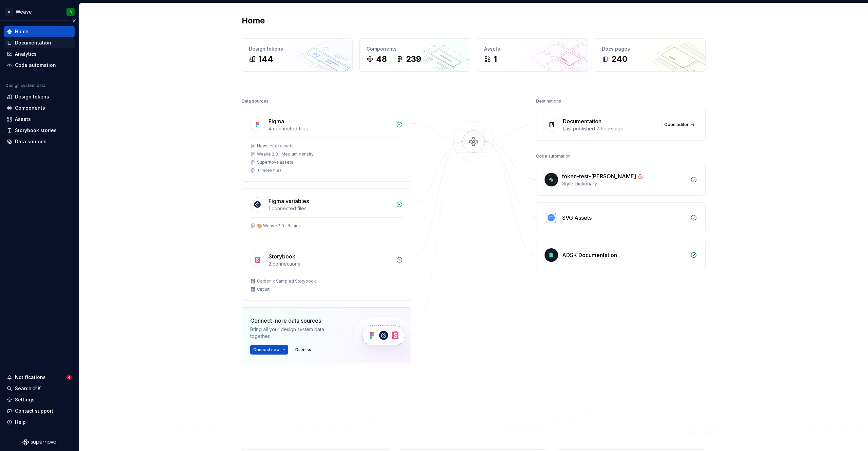 Image resolution: width=868 pixels, height=451 pixels. Describe the element at coordinates (39, 141) in the screenshot. I see `a: Data sources` at that location.